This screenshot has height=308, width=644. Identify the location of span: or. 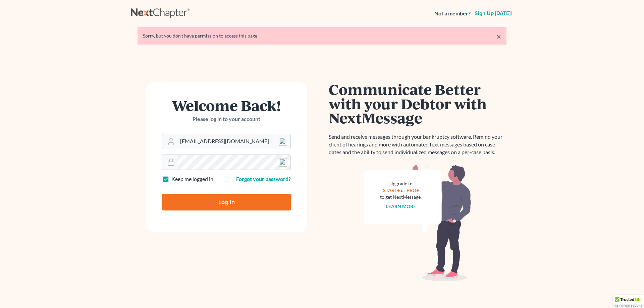
(403, 190).